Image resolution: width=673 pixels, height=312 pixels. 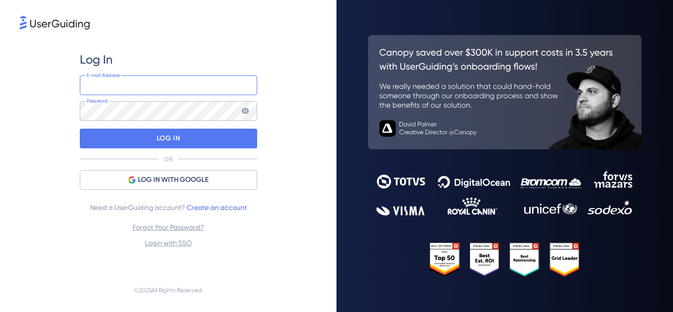 What do you see at coordinates (168, 207) in the screenshot?
I see `span: Need a UserGuiding account?` at bounding box center [168, 207].